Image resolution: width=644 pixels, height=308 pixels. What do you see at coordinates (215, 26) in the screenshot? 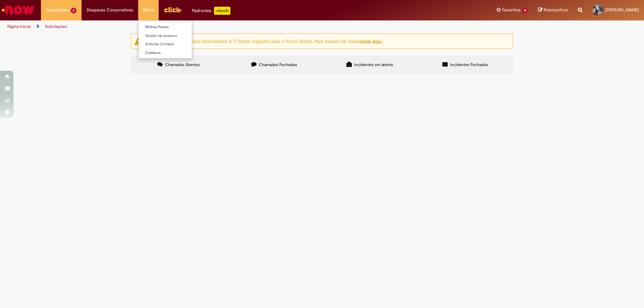
I see `ul: Trilhas de página` at bounding box center [215, 26].